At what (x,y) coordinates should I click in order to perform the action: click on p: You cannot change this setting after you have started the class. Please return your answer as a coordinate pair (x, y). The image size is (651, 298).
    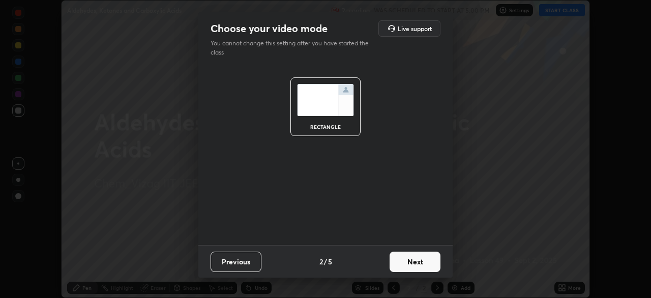
    Looking at the image, I should click on (293, 48).